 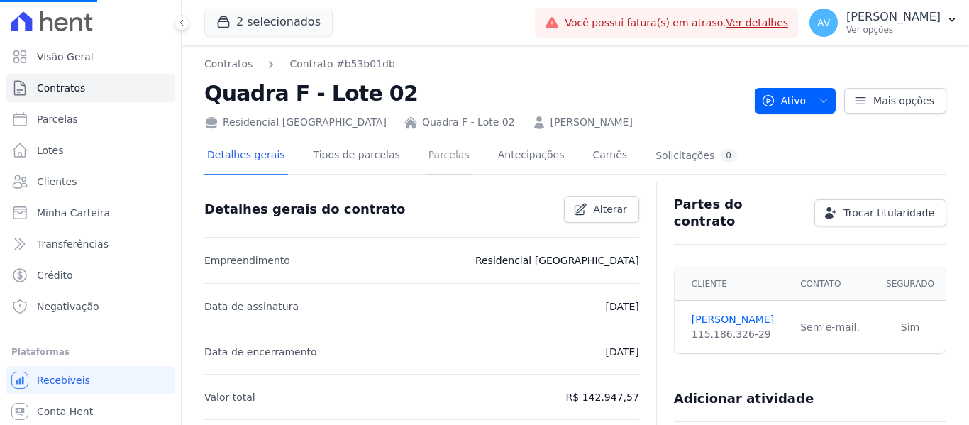 I want to click on th: Contato, so click(x=833, y=284).